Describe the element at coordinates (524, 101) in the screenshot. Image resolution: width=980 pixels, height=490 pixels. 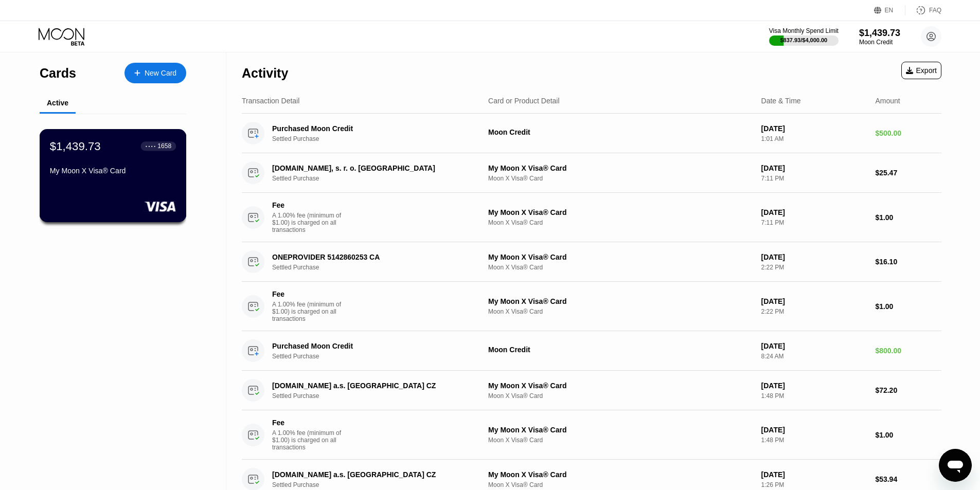
I see `div: Card or Product Detail` at that location.